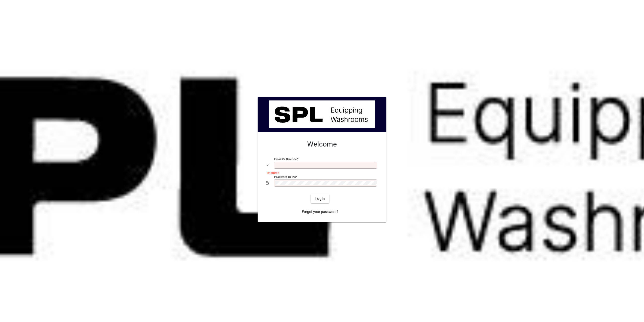 The image size is (644, 322). I want to click on span: Forgot your password?, so click(320, 212).